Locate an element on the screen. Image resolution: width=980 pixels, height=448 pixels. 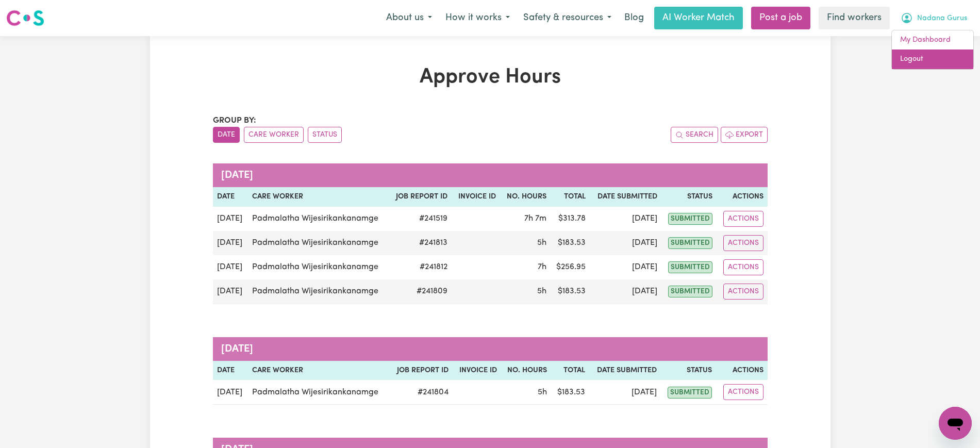
td: # 241812 is located at coordinates (421, 267).